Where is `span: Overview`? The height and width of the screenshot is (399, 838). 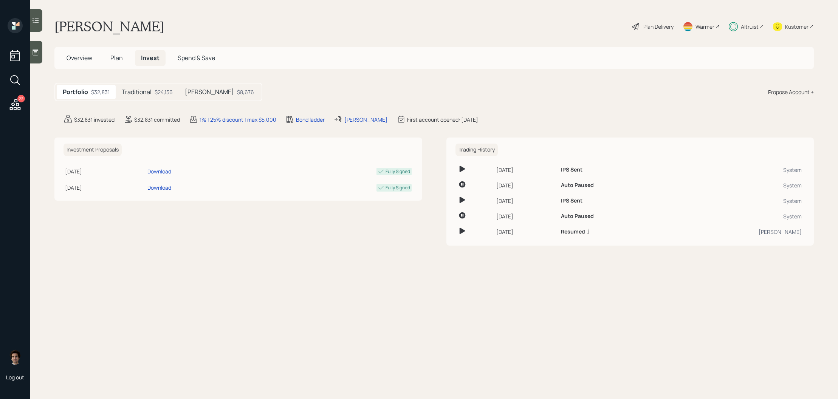 span: Overview is located at coordinates (79, 58).